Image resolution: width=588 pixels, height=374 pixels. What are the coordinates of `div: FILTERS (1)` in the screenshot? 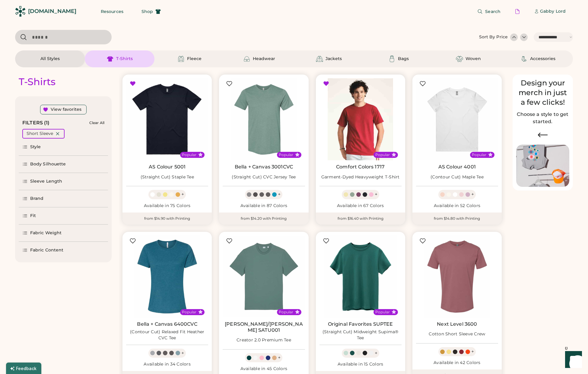 It's located at (36, 123).